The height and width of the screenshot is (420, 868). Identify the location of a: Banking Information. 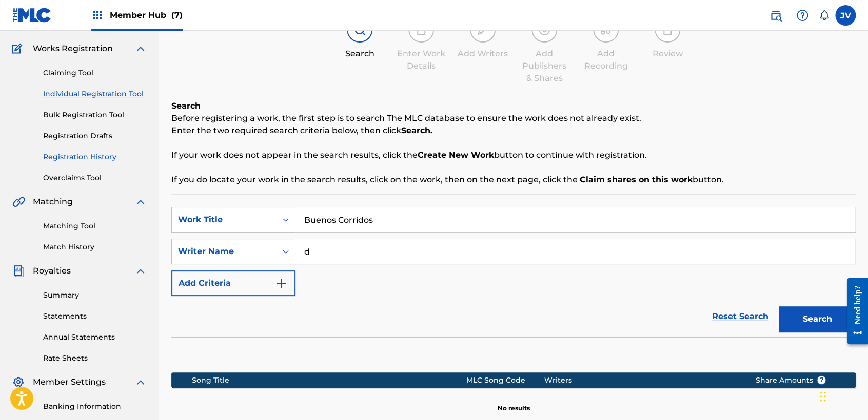
(95, 406).